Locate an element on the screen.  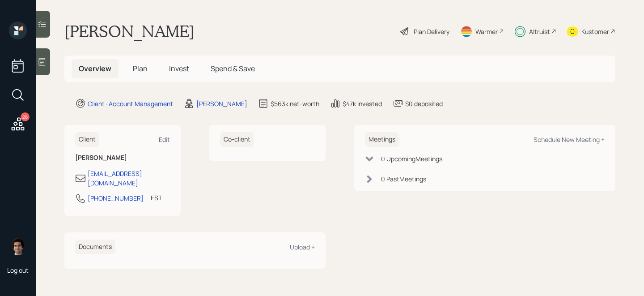
span: Spend & Save is located at coordinates (232, 68).